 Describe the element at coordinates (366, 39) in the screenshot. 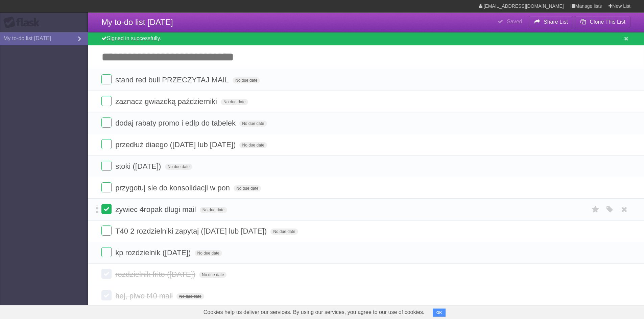

I see `div: Signed in successfully.` at that location.